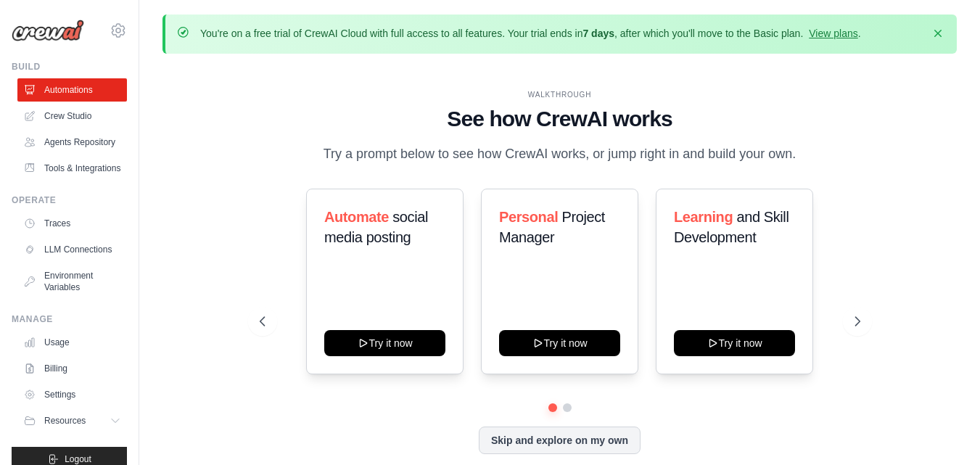  What do you see at coordinates (832, 33) in the screenshot?
I see `a: View plans` at bounding box center [832, 33].